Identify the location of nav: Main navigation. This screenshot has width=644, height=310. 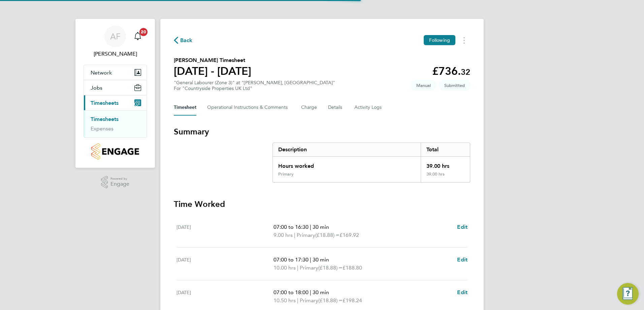
(115, 93).